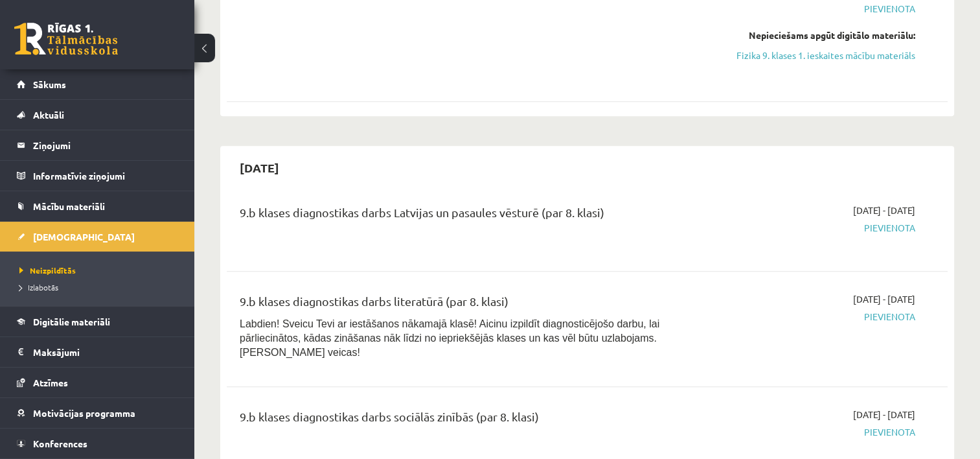 This screenshot has height=459, width=980. I want to click on div: 9.b klases diagnostikas darbs sociālās zinībās (par 8. klasi), so click(461, 419).